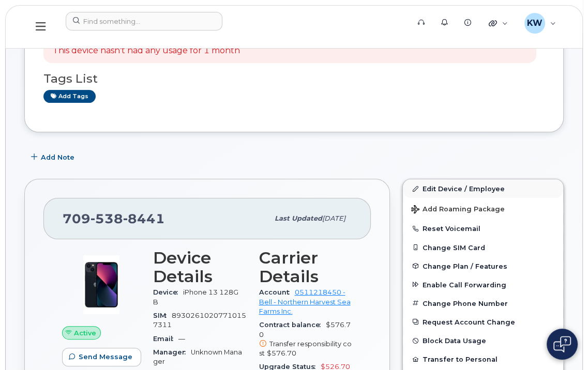 The width and height of the screenshot is (588, 370). What do you see at coordinates (458, 210) in the screenshot?
I see `span: Add Roaming Package` at bounding box center [458, 210].